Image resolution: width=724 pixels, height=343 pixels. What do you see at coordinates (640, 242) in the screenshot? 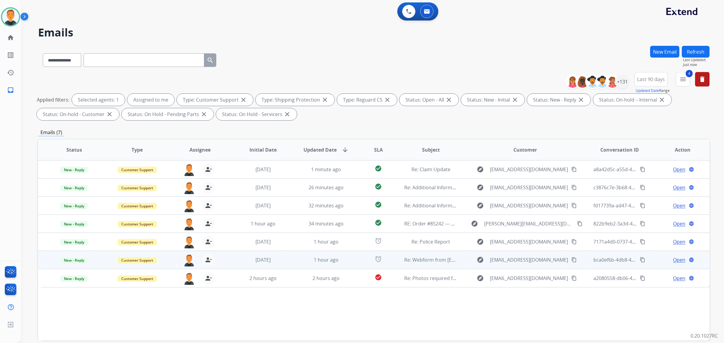
I see `span: 7171a4d0-0737-4bea-abec-c050754a298d` at bounding box center [640, 242].